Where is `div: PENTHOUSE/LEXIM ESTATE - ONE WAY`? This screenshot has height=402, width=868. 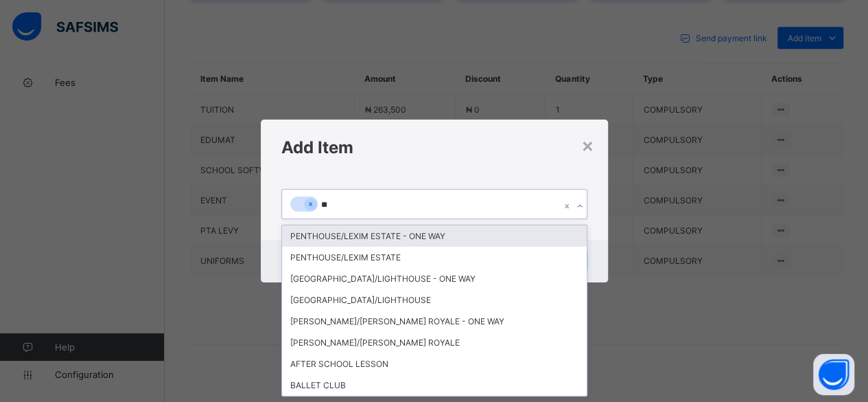 div: PENTHOUSE/LEXIM ESTATE - ONE WAY is located at coordinates (435, 236).